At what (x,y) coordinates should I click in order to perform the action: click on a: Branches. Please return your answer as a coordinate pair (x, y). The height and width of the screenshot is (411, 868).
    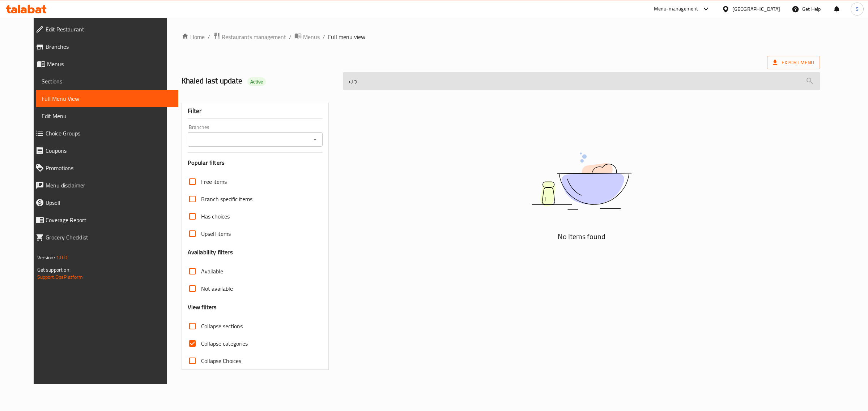
    Looking at the image, I should click on (104, 46).